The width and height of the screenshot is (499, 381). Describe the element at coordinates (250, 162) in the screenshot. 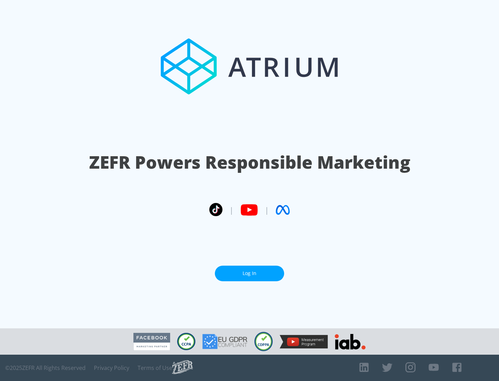

I see `h1: ZEFR Powers Responsible Marketing` at that location.